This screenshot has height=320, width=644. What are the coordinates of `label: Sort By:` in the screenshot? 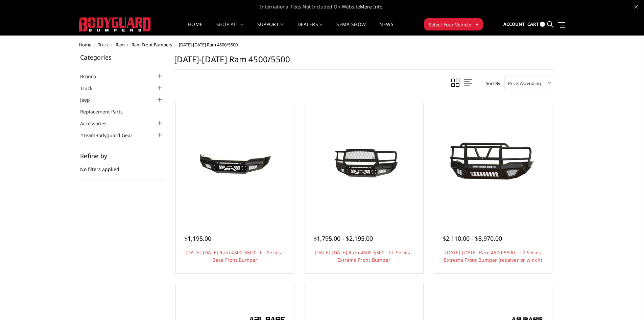 It's located at (492, 83).